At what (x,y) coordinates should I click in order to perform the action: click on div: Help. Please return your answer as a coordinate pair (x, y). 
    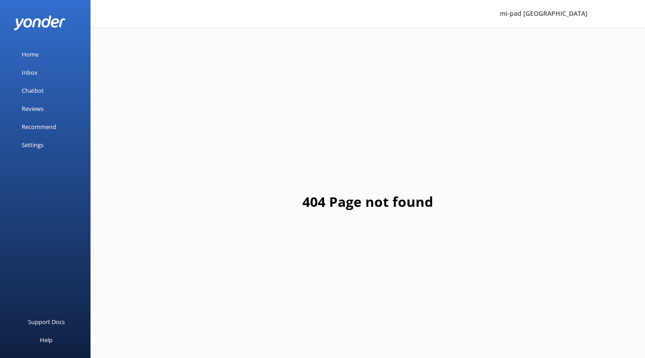
    Looking at the image, I should click on (46, 340).